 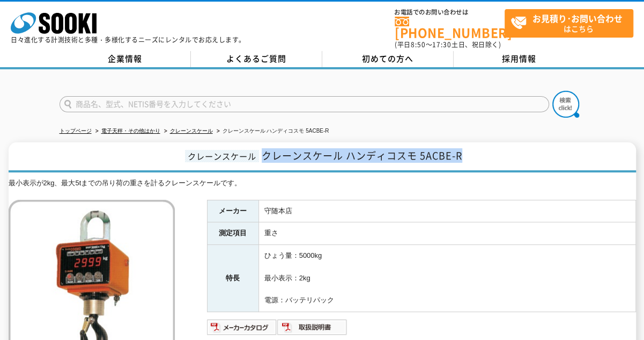 What do you see at coordinates (128, 39) in the screenshot?
I see `p: 日々進化する計測技術と多種・多様化するニーズにレンタルでお応えします。` at bounding box center [128, 39].